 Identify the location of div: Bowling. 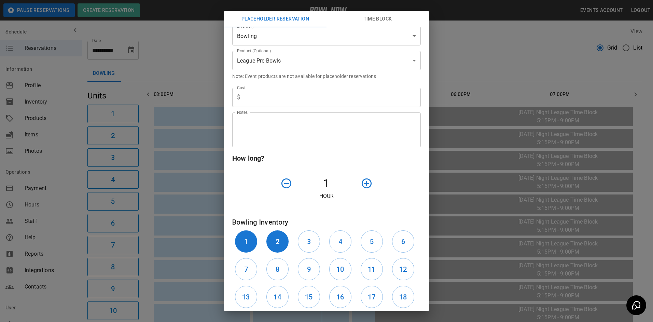
(327, 36).